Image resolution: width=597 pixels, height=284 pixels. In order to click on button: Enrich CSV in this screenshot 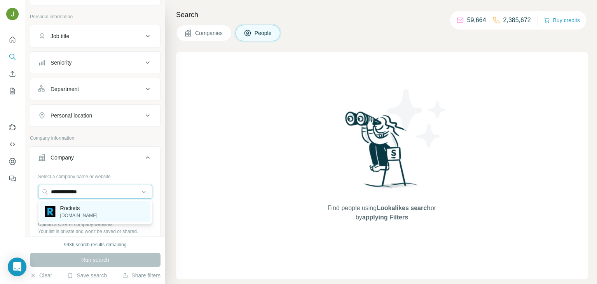, I will do `click(12, 74)`.